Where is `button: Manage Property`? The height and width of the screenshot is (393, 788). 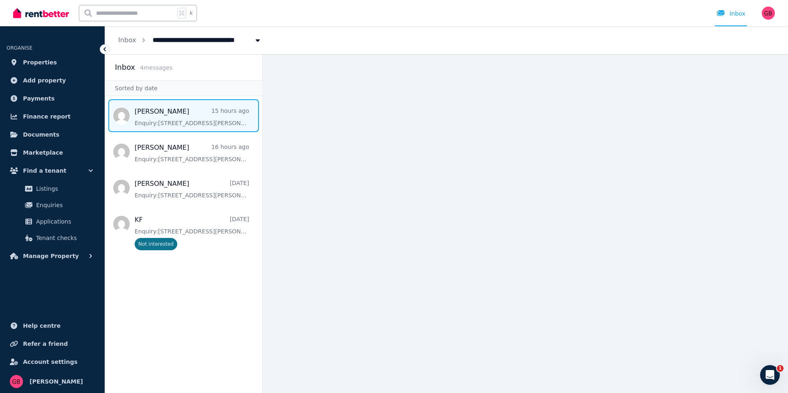
button: Manage Property is located at coordinates (52, 256).